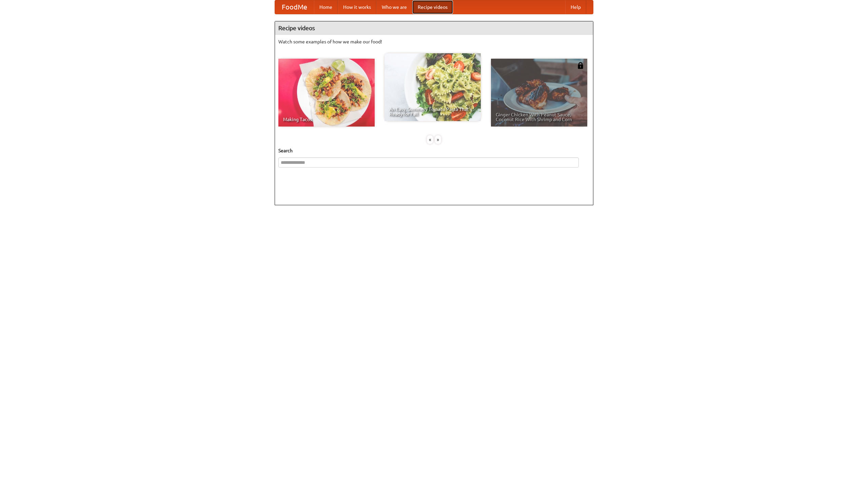 This screenshot has width=868, height=480. I want to click on h4: Recipe videos, so click(434, 28).